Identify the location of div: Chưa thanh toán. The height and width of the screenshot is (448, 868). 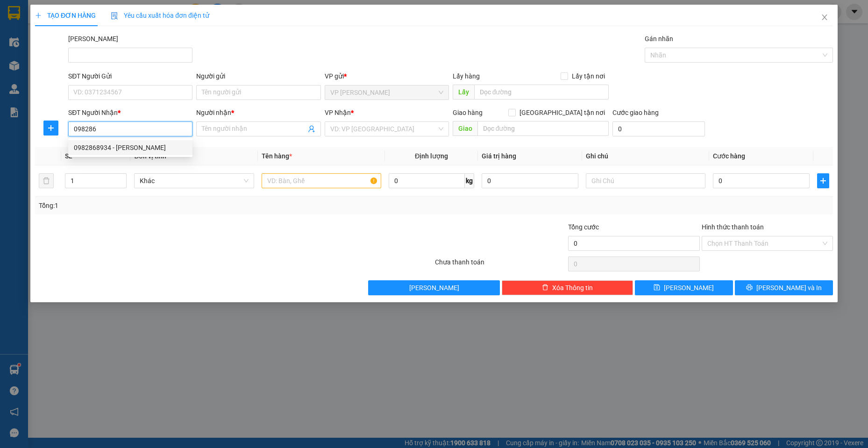
(500, 265).